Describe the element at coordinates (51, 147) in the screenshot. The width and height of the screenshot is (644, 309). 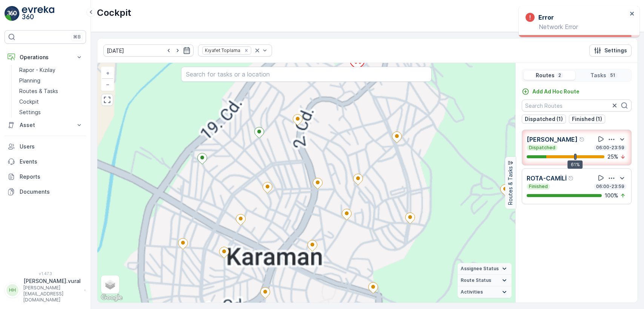
I see `p: Users` at that location.